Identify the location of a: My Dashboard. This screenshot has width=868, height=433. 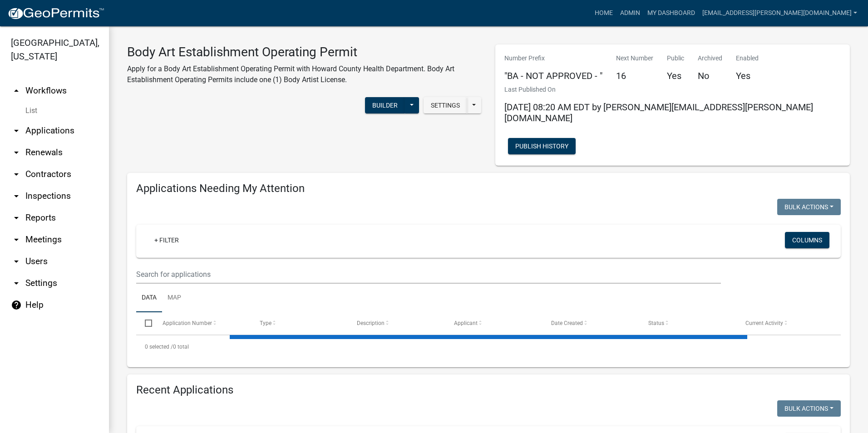
(670, 13).